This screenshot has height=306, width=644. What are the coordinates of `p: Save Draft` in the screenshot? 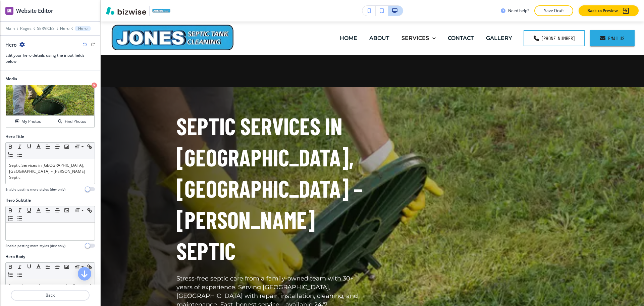 It's located at (553, 10).